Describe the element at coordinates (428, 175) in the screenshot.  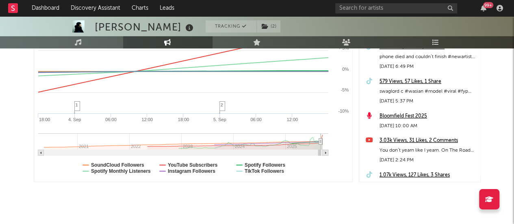
I see `div: 1.07k Views, 127 Likes, 3 Shares` at that location.